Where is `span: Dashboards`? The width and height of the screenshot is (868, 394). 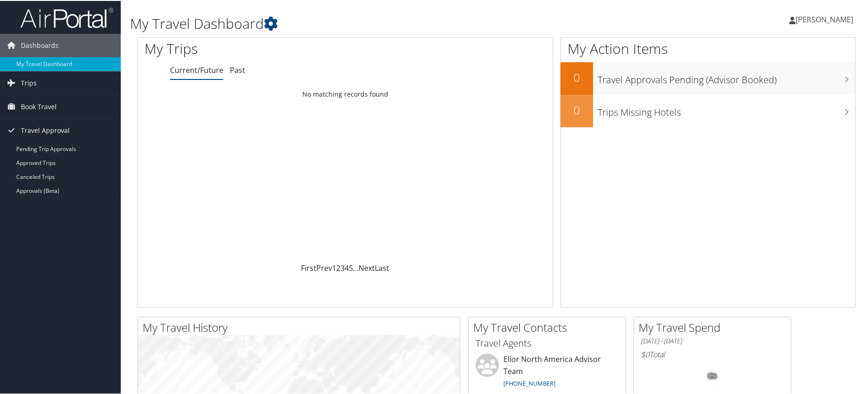 span: Dashboards is located at coordinates (40, 45).